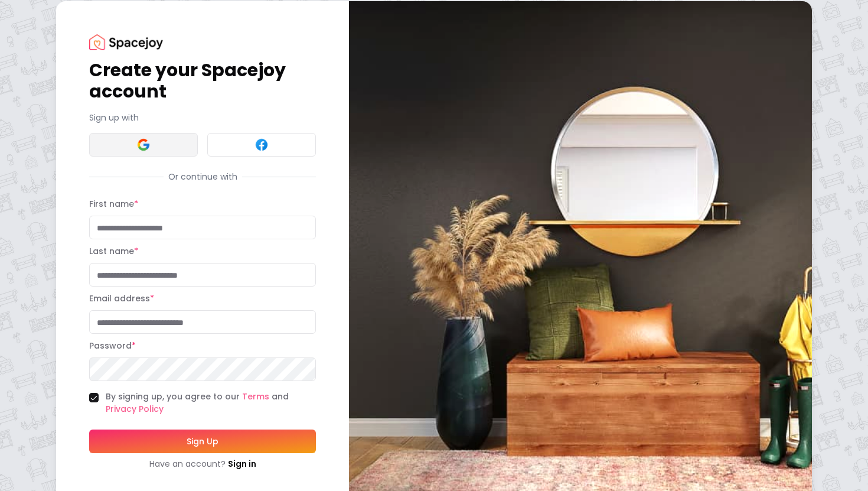  Describe the element at coordinates (122, 299) in the screenshot. I see `label: Email address` at that location.